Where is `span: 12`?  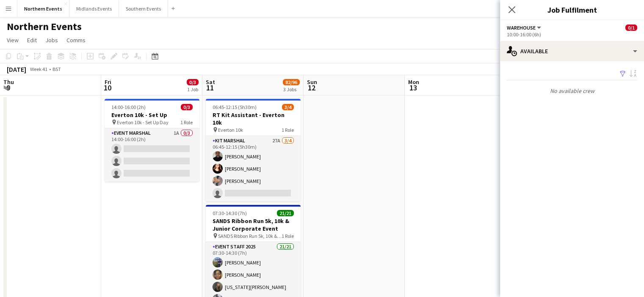
span: 12 is located at coordinates (311, 87).